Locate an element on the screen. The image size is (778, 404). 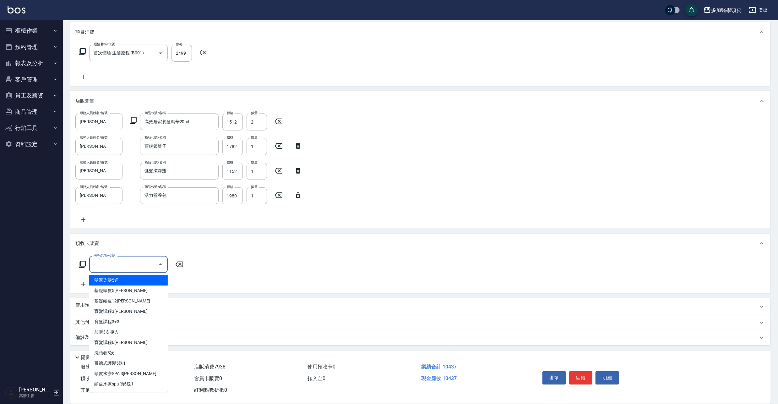
label: 卡券名稱/代號 is located at coordinates (104, 255).